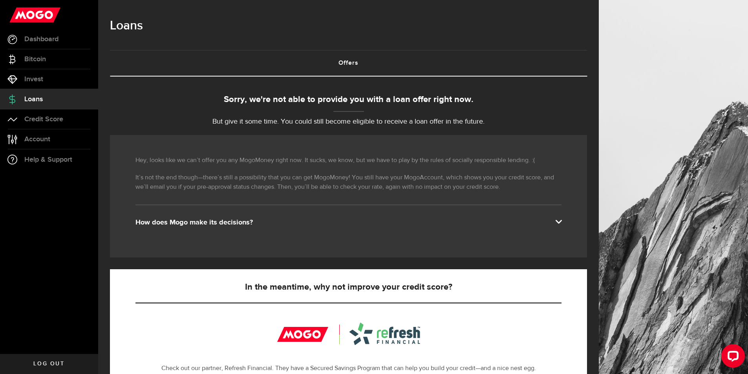 The width and height of the screenshot is (748, 374). Describe the element at coordinates (41, 39) in the screenshot. I see `span: Dashboard` at that location.